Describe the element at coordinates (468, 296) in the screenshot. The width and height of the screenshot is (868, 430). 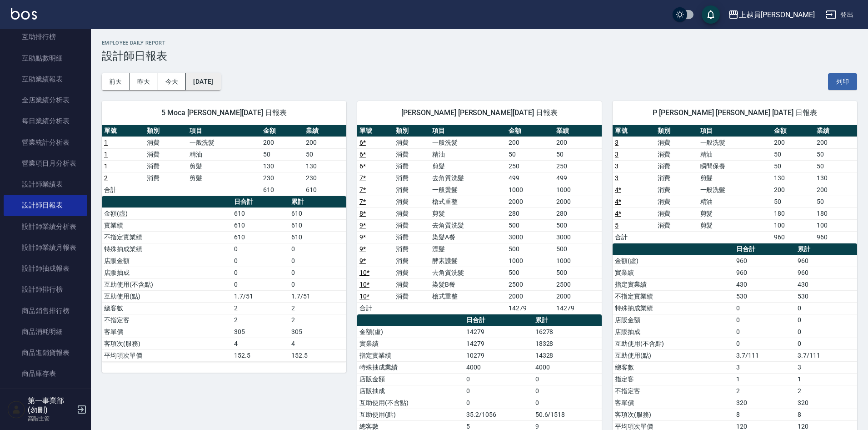
I see `td: 槍式重整` at that location.